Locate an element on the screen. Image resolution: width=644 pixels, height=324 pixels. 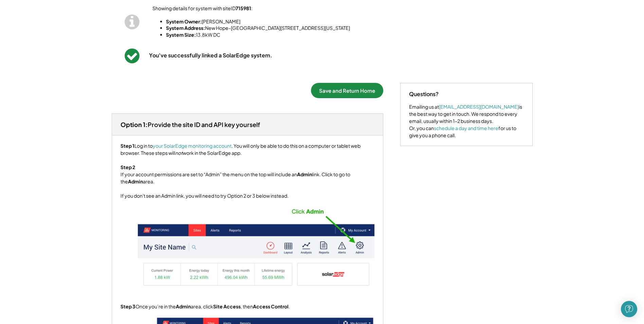
strong: Step 2 is located at coordinates (128, 167).